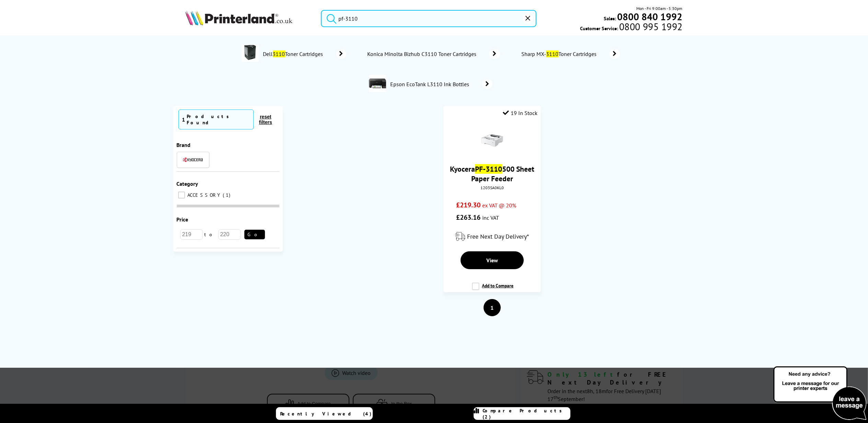 This screenshot has height=423, width=868. I want to click on b: 0800 840 1992, so click(650, 16).